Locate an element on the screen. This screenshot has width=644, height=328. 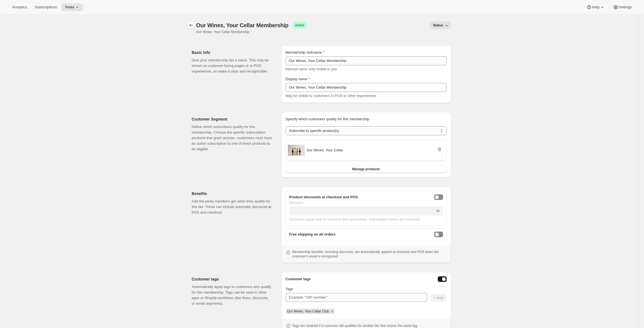
button: Status is located at coordinates (440, 25).